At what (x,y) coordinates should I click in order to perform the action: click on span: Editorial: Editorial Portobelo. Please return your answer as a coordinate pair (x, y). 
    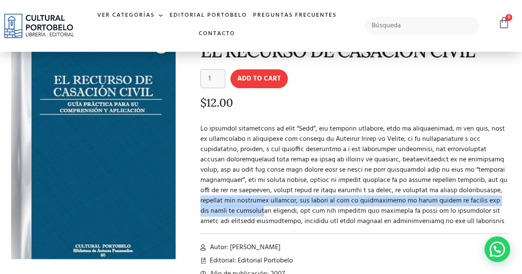
    Looking at the image, I should click on (250, 261).